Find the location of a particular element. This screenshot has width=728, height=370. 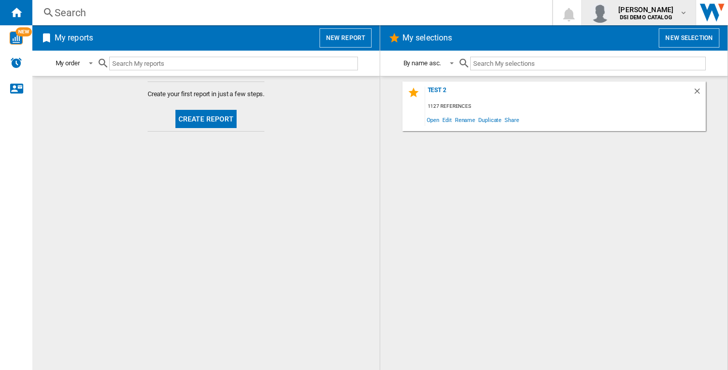

img: wise-card.svg is located at coordinates (16, 38).